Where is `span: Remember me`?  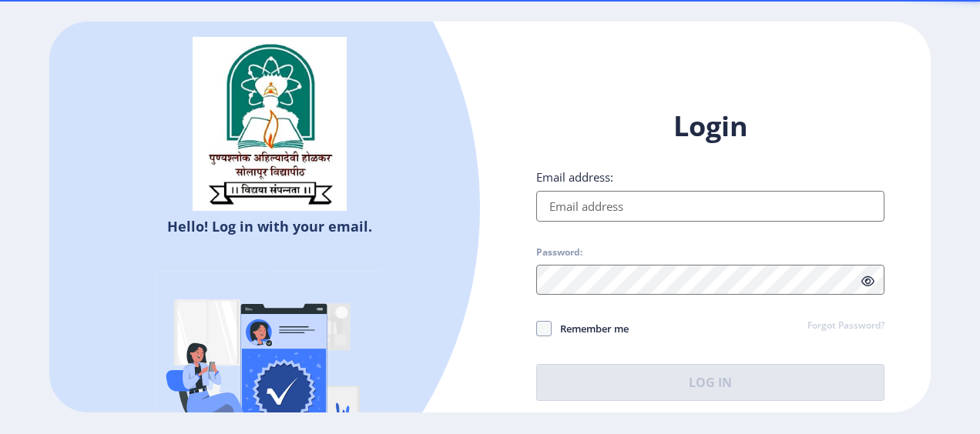
span: Remember me is located at coordinates (590, 328).